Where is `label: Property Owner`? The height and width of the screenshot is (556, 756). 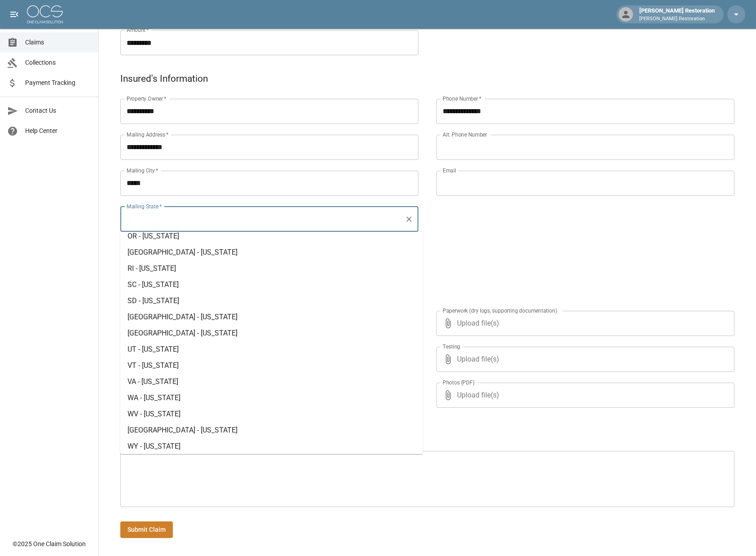 label: Property Owner is located at coordinates (146, 98).